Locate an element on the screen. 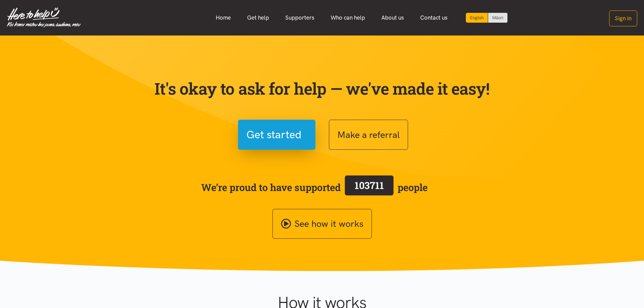 The height and width of the screenshot is (308, 644). button: Make a referral is located at coordinates (369, 135).